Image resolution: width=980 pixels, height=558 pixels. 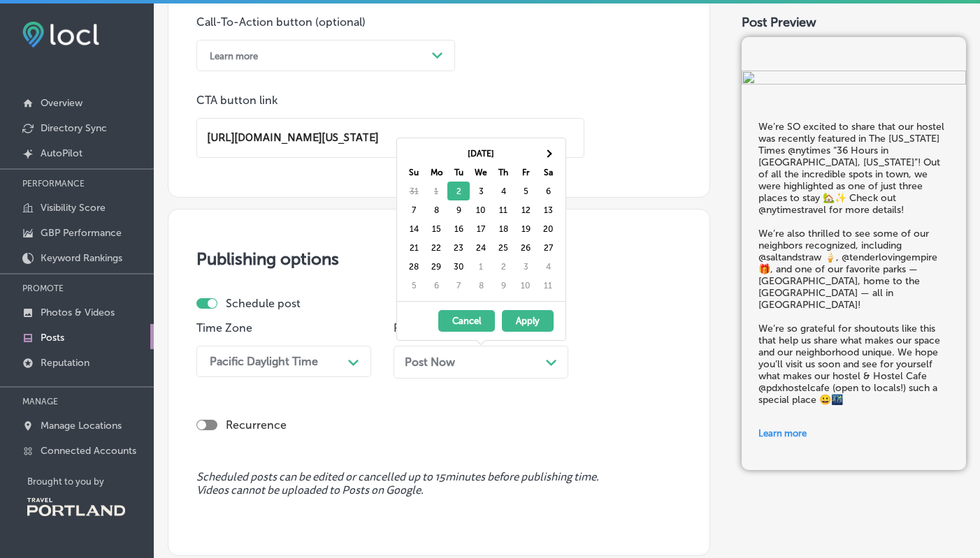 What do you see at coordinates (481, 247) in the screenshot?
I see `td: 24` at bounding box center [481, 247].